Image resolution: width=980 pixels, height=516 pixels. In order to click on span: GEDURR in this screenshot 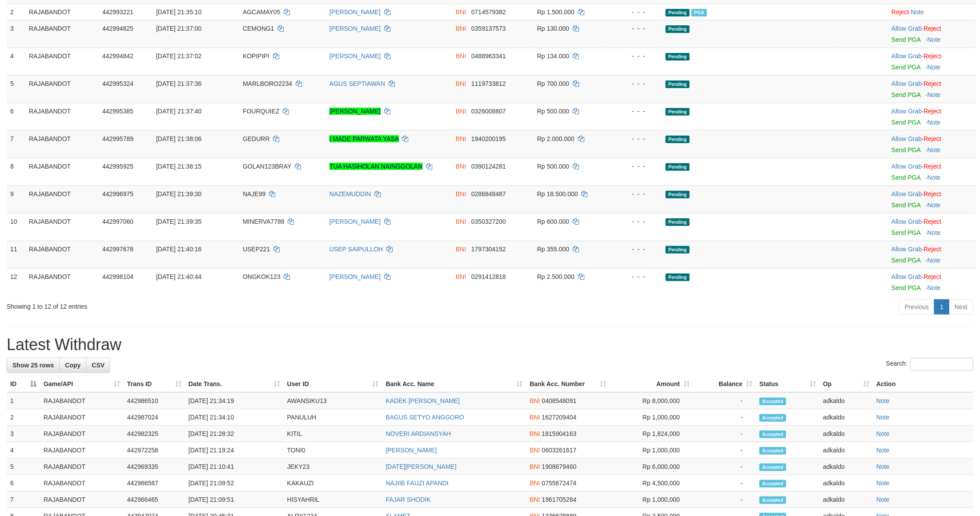, I will do `click(256, 139)`.